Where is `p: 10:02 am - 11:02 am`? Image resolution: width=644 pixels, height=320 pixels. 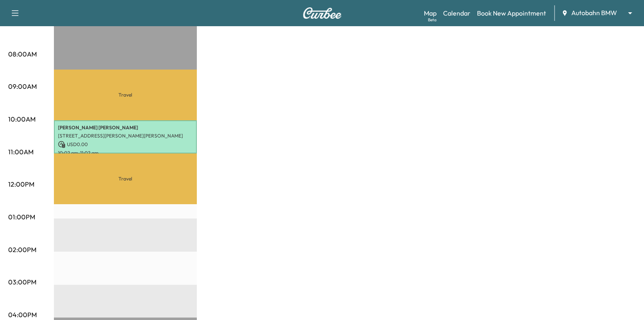
p: 10:02 am - 11:02 am is located at coordinates (125, 153).